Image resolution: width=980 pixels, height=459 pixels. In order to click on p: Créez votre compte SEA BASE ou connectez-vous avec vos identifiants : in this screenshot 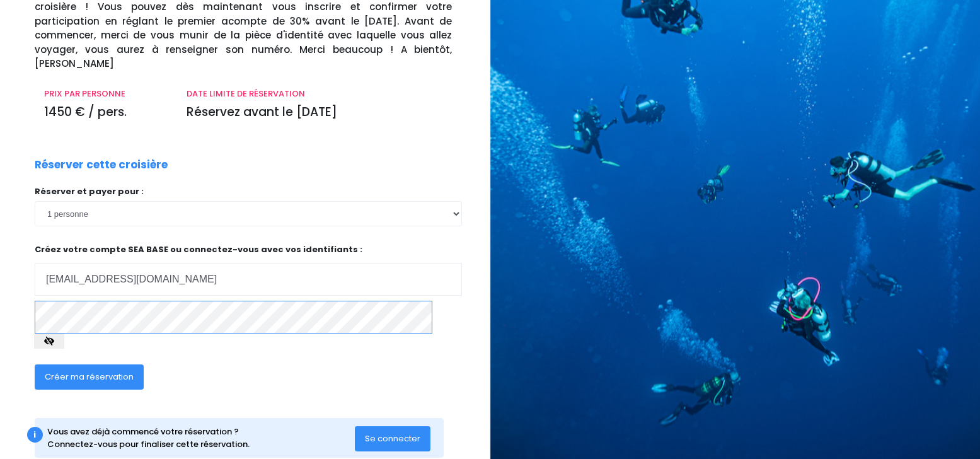, I will do `click(248, 269)`.